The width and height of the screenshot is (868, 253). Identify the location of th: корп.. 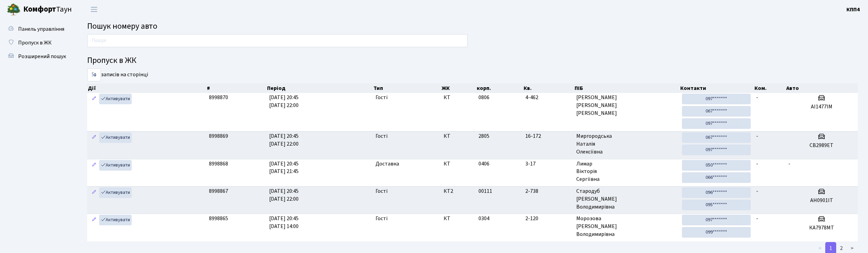
(500, 88).